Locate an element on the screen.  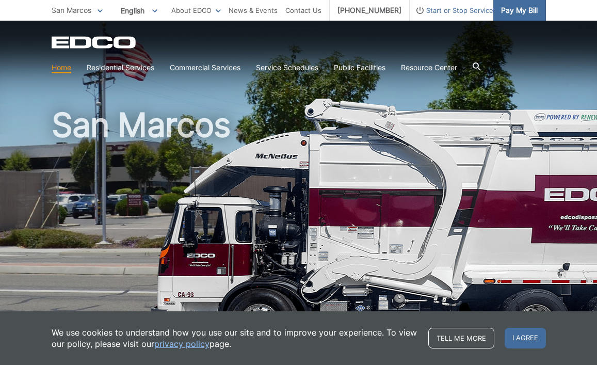
h1: San Marcos is located at coordinates (299, 221).